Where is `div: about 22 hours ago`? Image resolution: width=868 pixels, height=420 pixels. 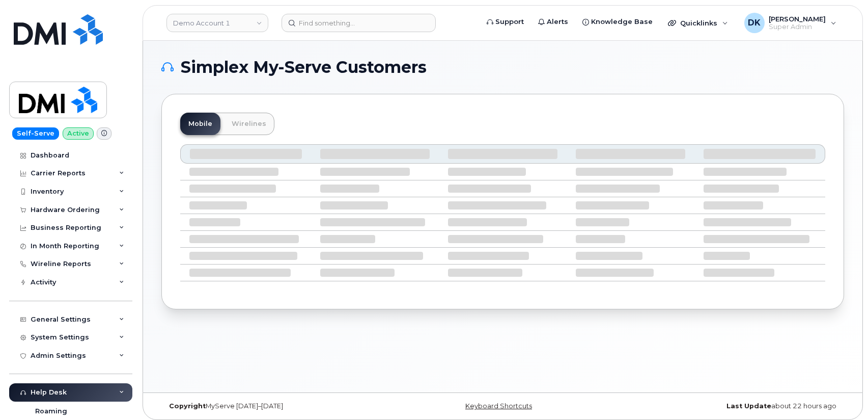 div: about 22 hours ago is located at coordinates (730, 406).